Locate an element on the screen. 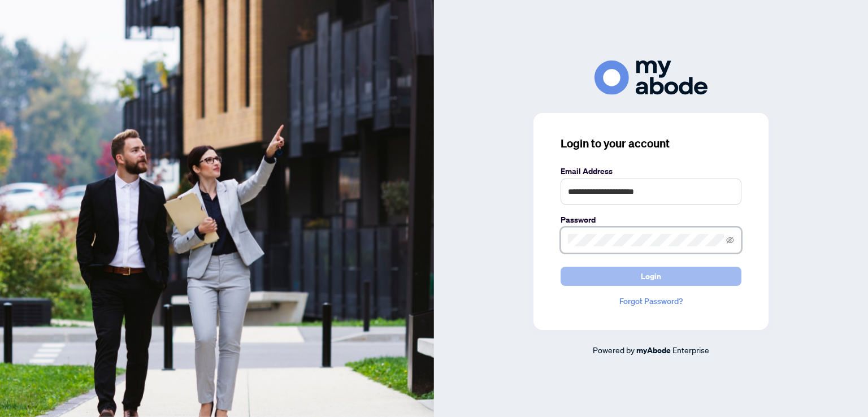 This screenshot has height=417, width=868. button: Login is located at coordinates (651, 276).